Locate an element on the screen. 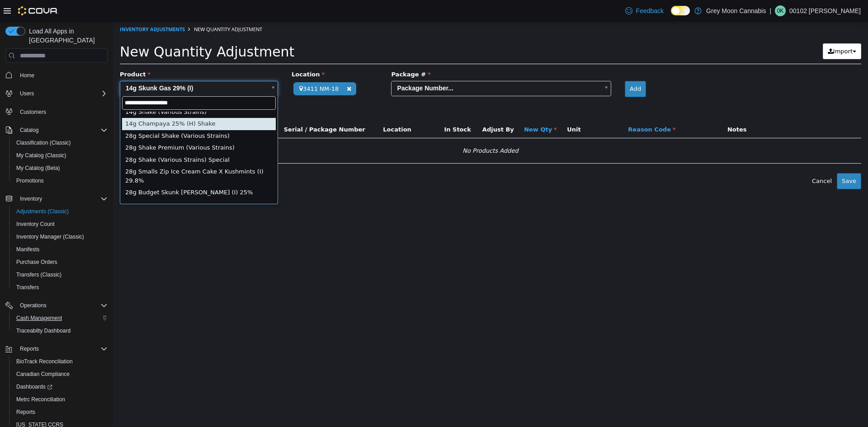 The width and height of the screenshot is (868, 427). button: Adjustments (Classic) is located at coordinates (60, 211).